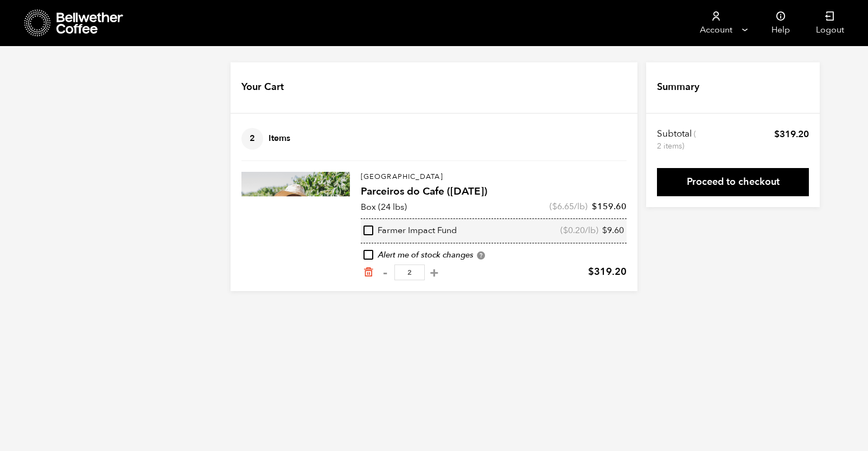 This screenshot has width=868, height=451. Describe the element at coordinates (410, 231) in the screenshot. I see `div: Farmer Impact Fund` at that location.